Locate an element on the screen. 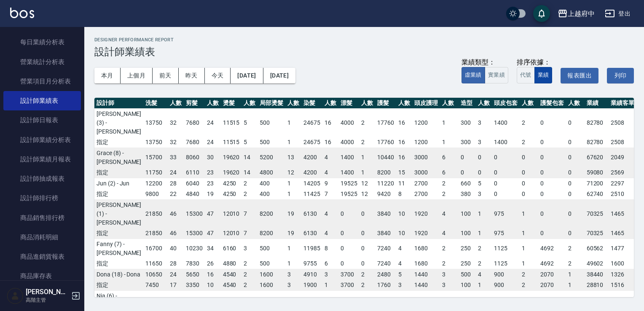 The height and width of the screenshot is (311, 644). a: 設計師業績分析表 is located at coordinates (42, 140).